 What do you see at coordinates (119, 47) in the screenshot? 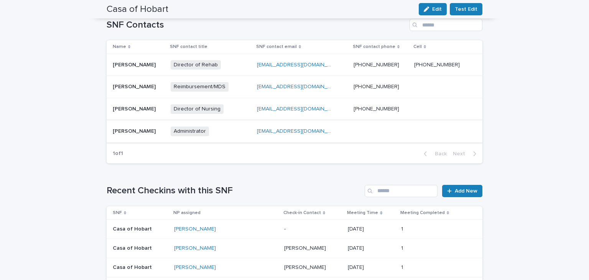
I see `p: Name` at bounding box center [119, 47].